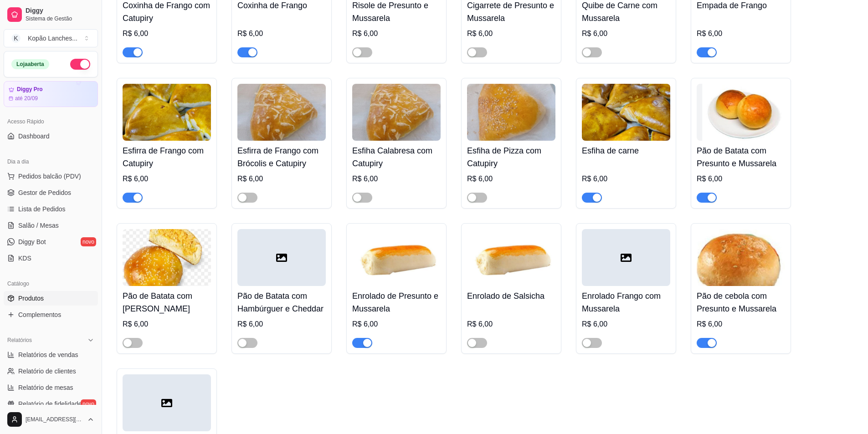  What do you see at coordinates (50, 209) in the screenshot?
I see `a: Lista de Pedidos` at bounding box center [50, 209].